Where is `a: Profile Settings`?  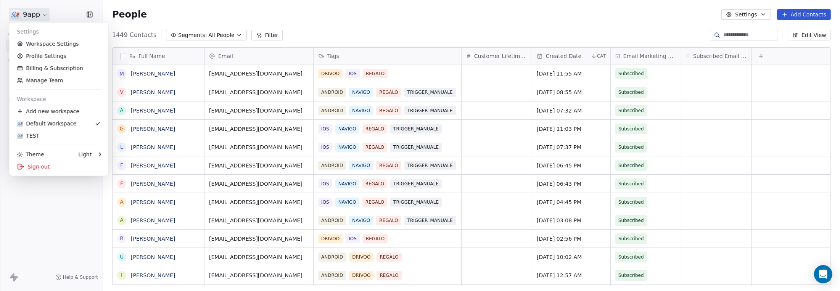
a: Profile Settings is located at coordinates (59, 56).